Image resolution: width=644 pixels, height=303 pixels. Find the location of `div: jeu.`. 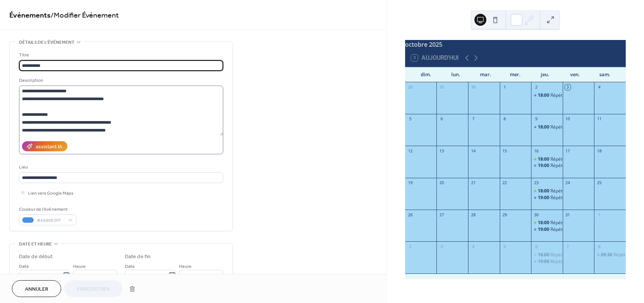

div: jeu. is located at coordinates (545, 75).